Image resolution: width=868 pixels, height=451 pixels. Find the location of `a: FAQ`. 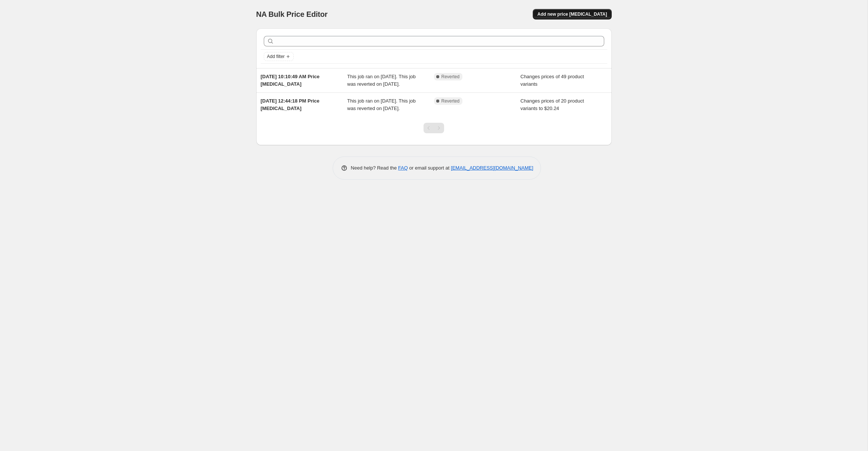

a: FAQ is located at coordinates (403, 168).